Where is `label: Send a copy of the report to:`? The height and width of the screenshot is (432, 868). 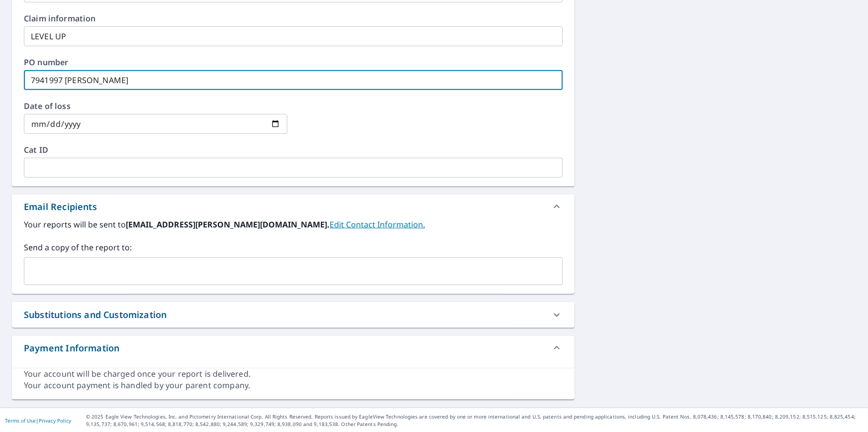 label: Send a copy of the report to: is located at coordinates (293, 247).